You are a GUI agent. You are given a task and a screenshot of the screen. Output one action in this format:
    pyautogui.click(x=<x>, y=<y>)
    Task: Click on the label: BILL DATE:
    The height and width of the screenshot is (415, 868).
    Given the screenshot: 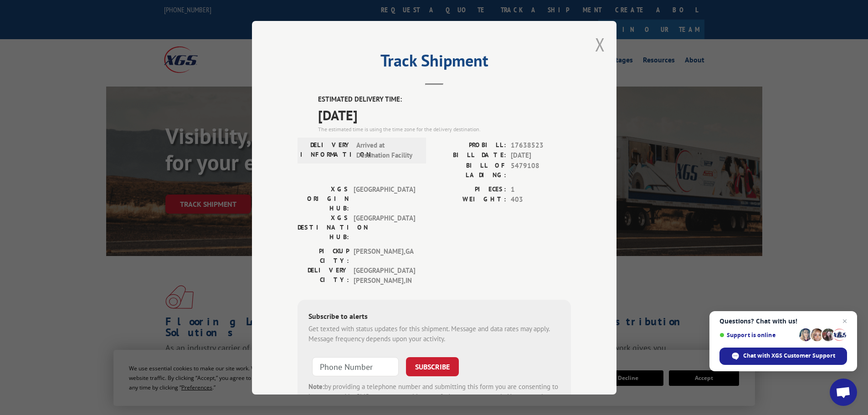 What is the action you would take?
    pyautogui.click(x=471, y=155)
    